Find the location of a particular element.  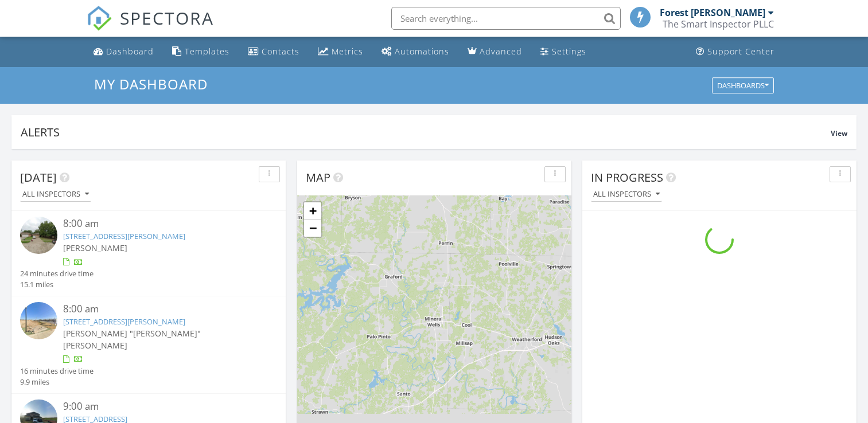

div: Automations is located at coordinates (422, 51).